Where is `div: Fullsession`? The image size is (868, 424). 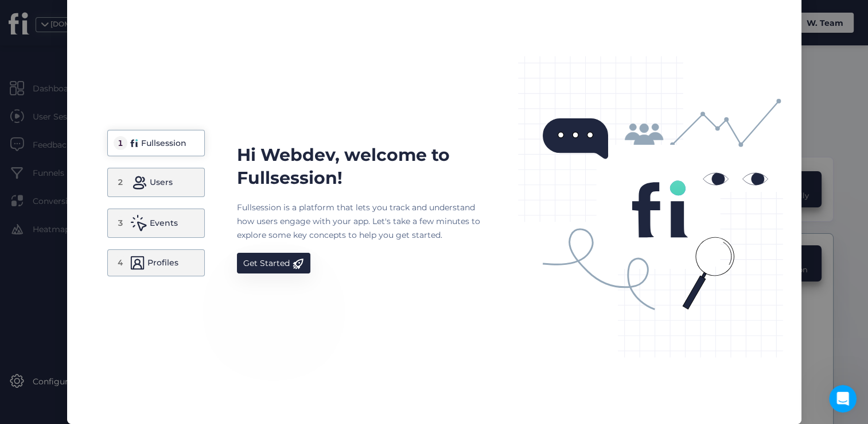 div: Fullsession is located at coordinates (164, 143).